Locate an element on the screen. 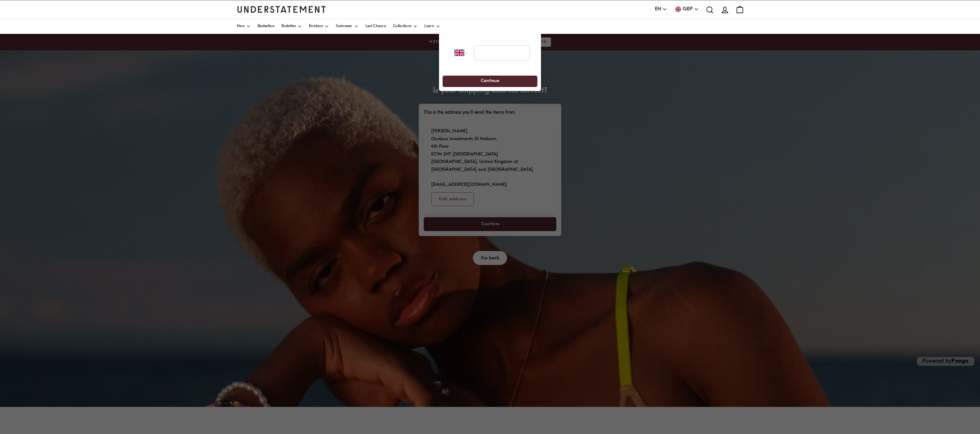 The width and height of the screenshot is (980, 434). span: Knickers is located at coordinates (316, 26).